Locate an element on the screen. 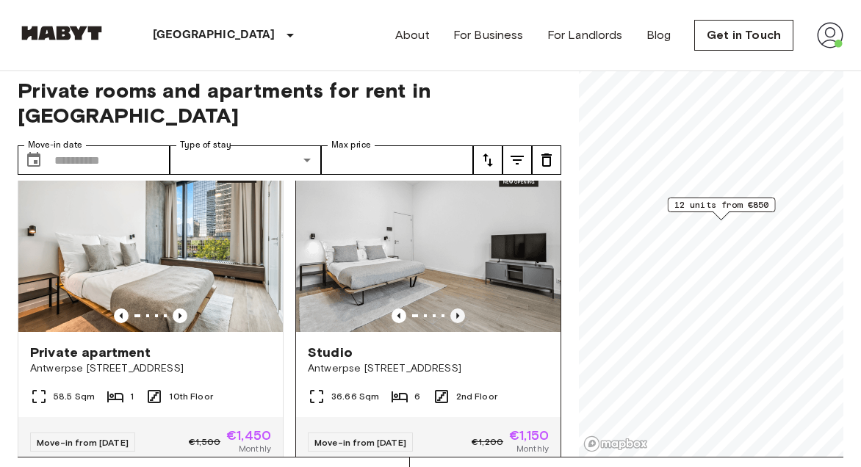  span: 2nd Floor is located at coordinates (477, 396).